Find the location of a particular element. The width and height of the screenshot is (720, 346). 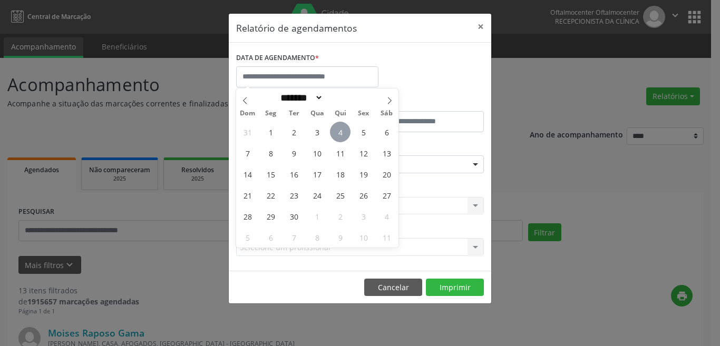

h5: Relatório de agendamentos is located at coordinates (296, 28).